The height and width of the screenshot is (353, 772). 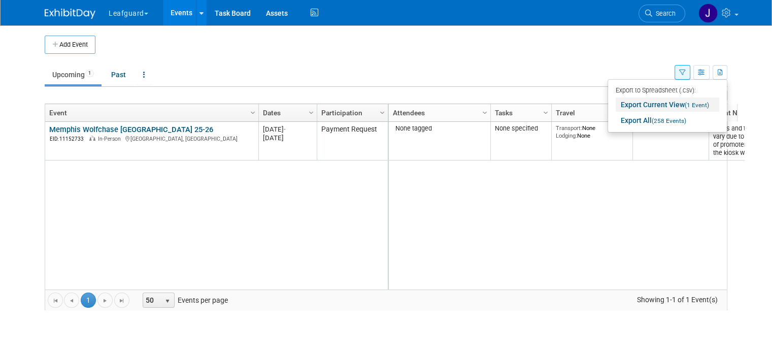 What do you see at coordinates (73, 75) in the screenshot?
I see `a: Upcoming1` at bounding box center [73, 75].